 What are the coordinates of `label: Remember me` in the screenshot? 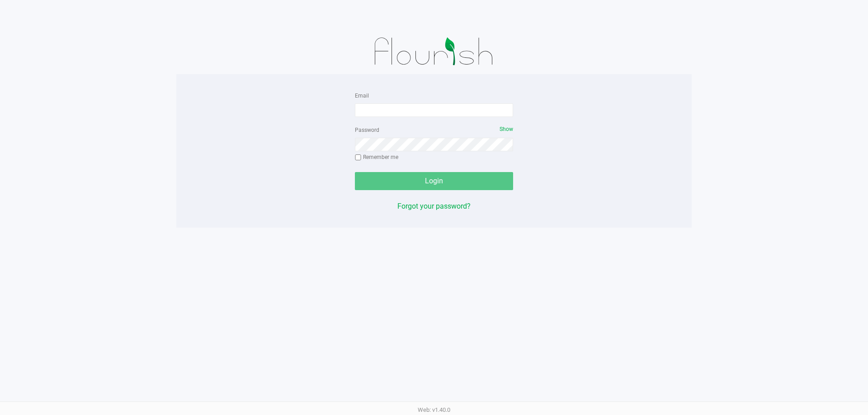 It's located at (376, 158).